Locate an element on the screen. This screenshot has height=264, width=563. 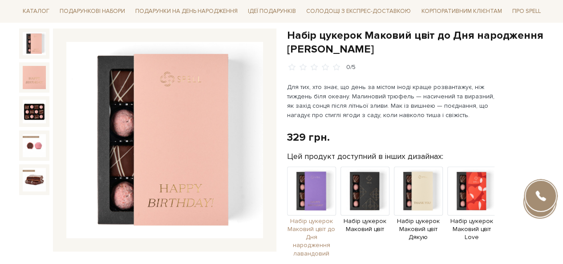
div: 0/5 is located at coordinates (351, 67).